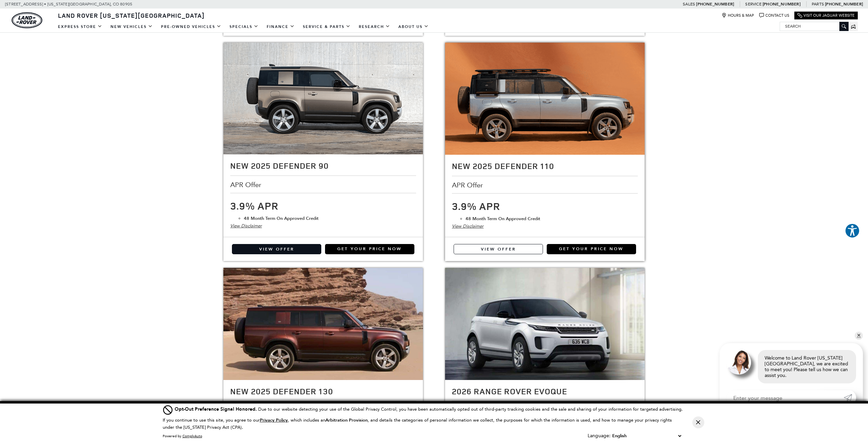 This screenshot has height=441, width=868. Describe the element at coordinates (132, 26) in the screenshot. I see `a: New Vehicles` at that location.